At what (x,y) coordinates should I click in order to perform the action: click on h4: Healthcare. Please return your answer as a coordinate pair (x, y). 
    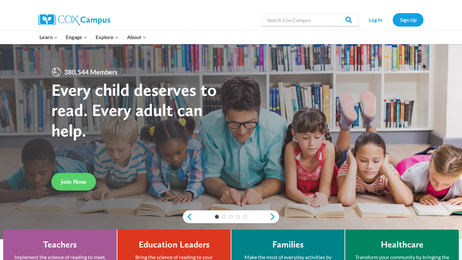
    Looking at the image, I should click on (402, 245).